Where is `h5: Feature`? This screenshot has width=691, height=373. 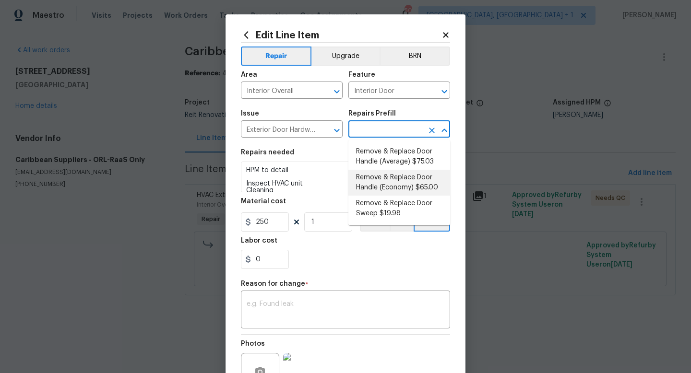 h5: Feature is located at coordinates (362, 75).